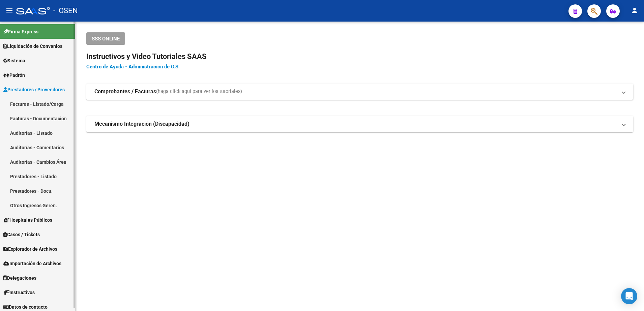 This screenshot has height=311, width=644. What do you see at coordinates (14, 75) in the screenshot?
I see `span: Padrón` at bounding box center [14, 75].